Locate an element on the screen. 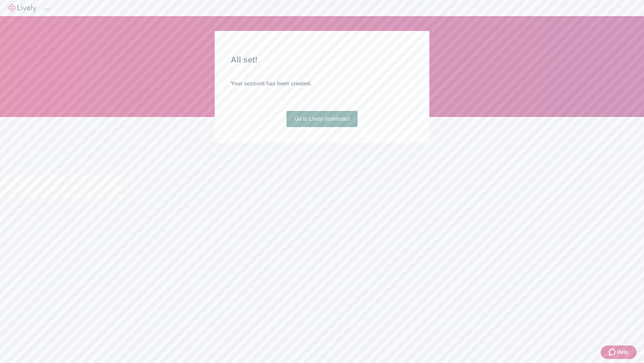 This screenshot has height=363, width=644. a: Go to Lively dashboard is located at coordinates (322, 119).